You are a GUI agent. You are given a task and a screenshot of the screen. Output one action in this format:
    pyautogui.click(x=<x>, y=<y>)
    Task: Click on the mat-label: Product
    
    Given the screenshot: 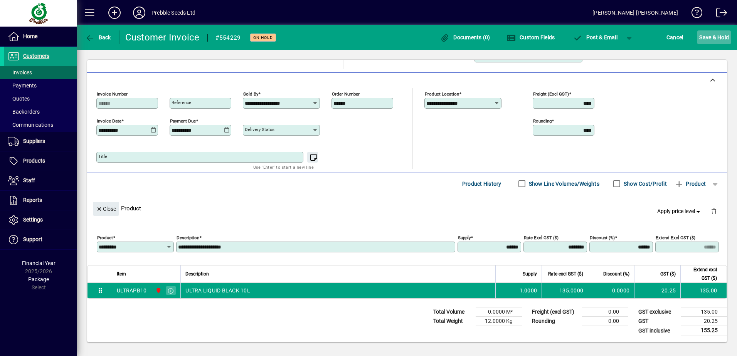 What is the action you would take?
    pyautogui.click(x=105, y=238)
    